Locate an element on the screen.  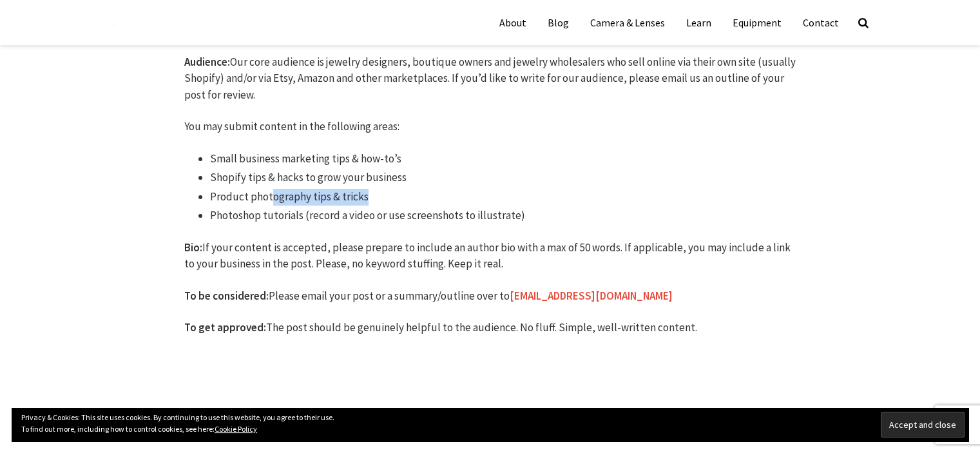
p: You may submit content in the following areas: is located at coordinates (490, 127).